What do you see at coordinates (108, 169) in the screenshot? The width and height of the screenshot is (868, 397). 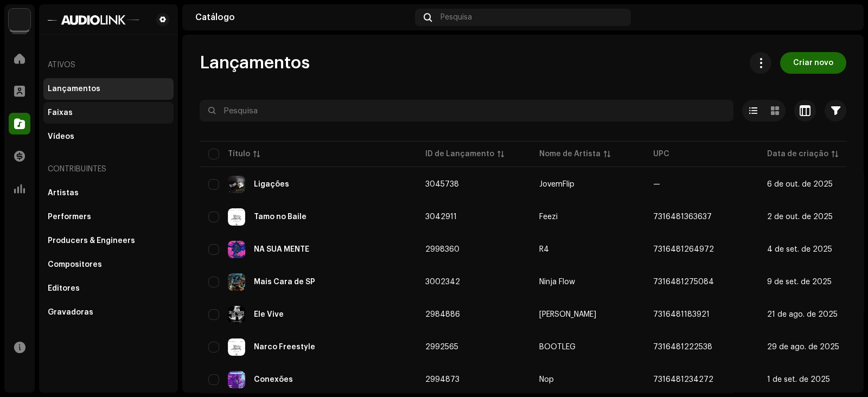 I see `div: Contribuintes` at bounding box center [108, 169].